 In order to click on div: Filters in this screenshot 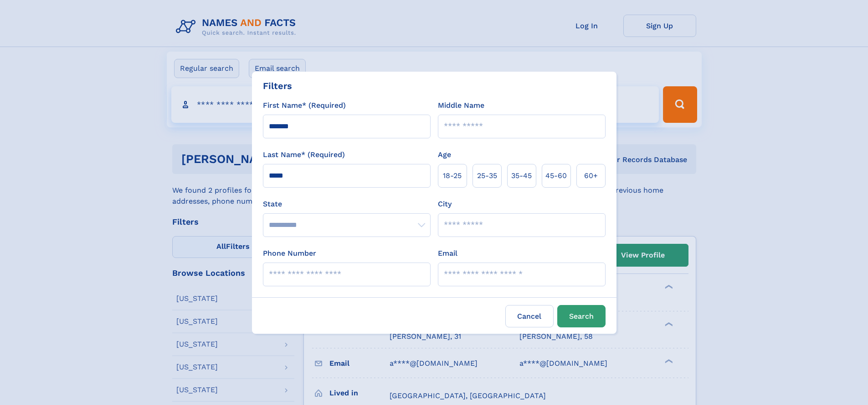, I will do `click(278, 86)`.